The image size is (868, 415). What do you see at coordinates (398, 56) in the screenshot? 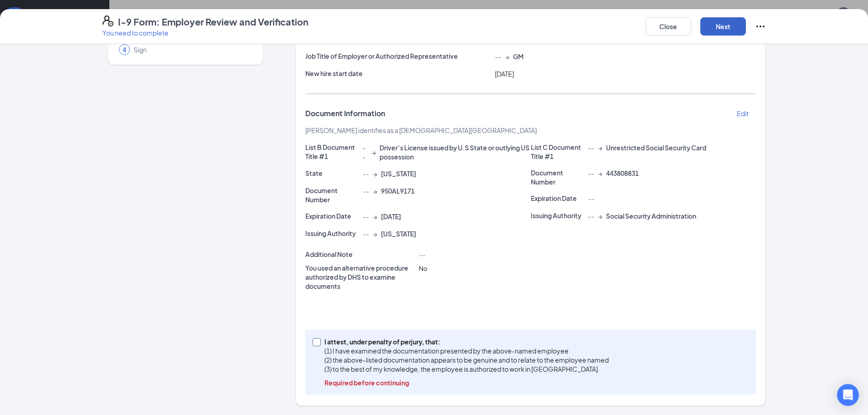
I see `p: Job Title of Employer or Authorized Representative` at bounding box center [398, 56].